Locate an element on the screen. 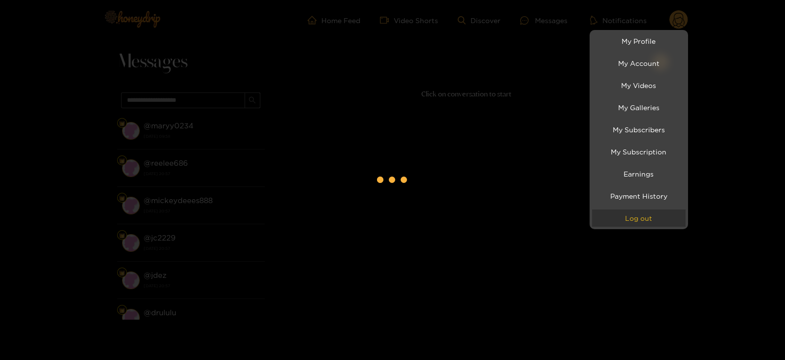 The image size is (785, 360). a: Earnings is located at coordinates (639, 174).